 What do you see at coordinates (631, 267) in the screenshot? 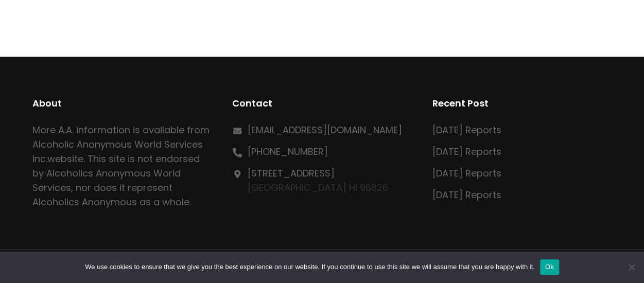
I see `span: No` at bounding box center [631, 267].